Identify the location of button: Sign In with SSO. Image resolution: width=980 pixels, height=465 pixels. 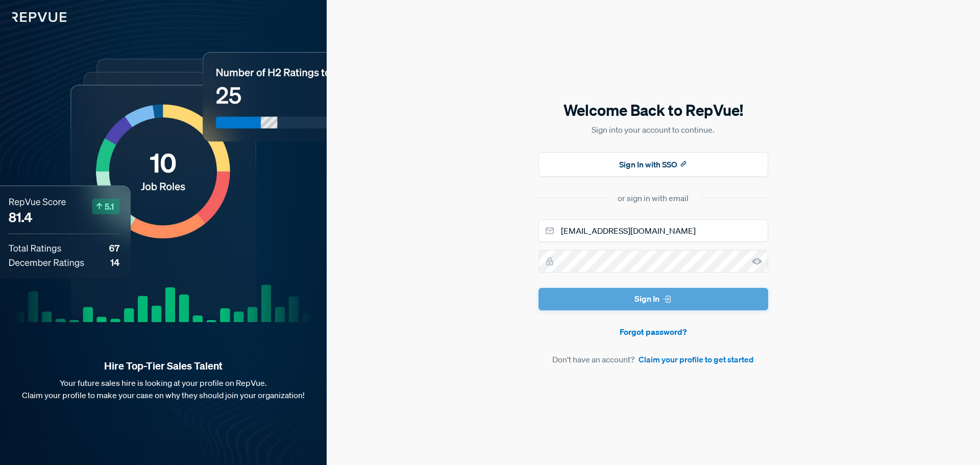
(654, 164).